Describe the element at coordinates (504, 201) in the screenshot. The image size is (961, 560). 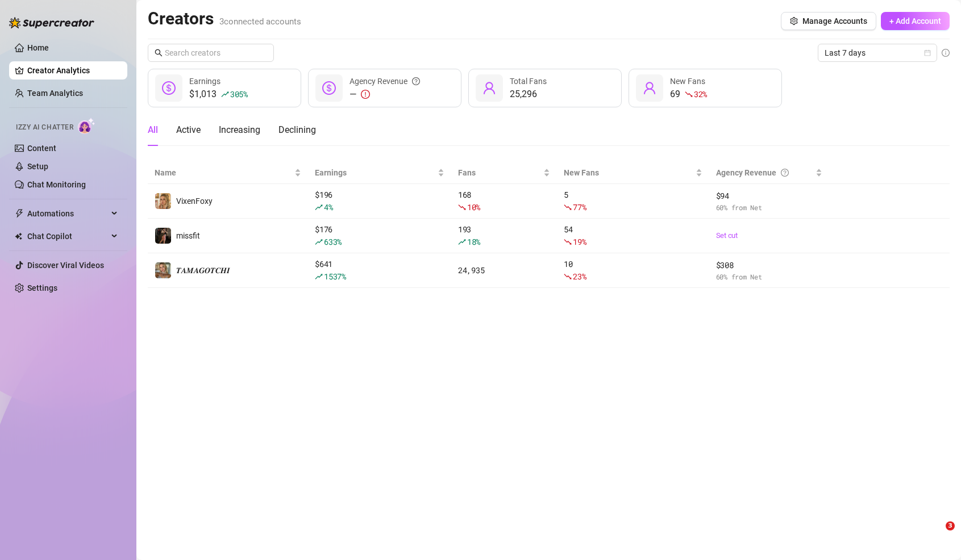
I see `div: 168` at that location.